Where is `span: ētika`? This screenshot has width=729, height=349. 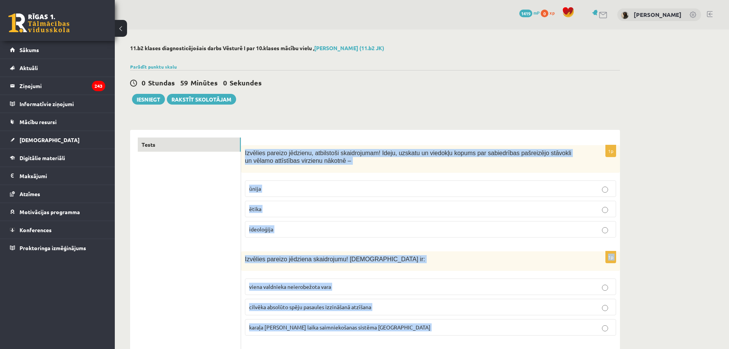 span: ētika is located at coordinates (255, 209).